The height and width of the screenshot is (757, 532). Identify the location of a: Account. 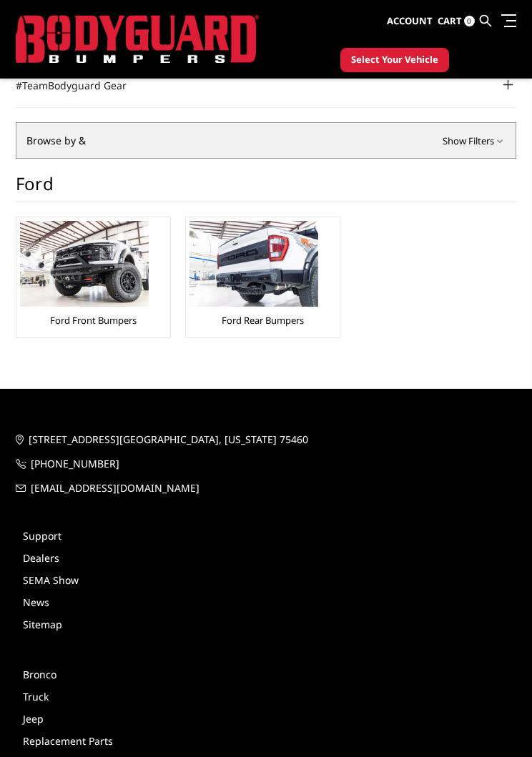
(409, 21).